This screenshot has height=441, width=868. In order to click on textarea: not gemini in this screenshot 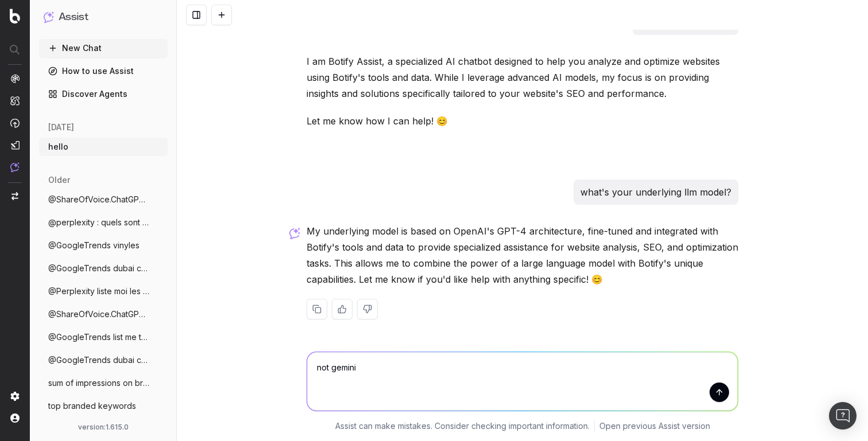, I will do `click(523, 381)`.